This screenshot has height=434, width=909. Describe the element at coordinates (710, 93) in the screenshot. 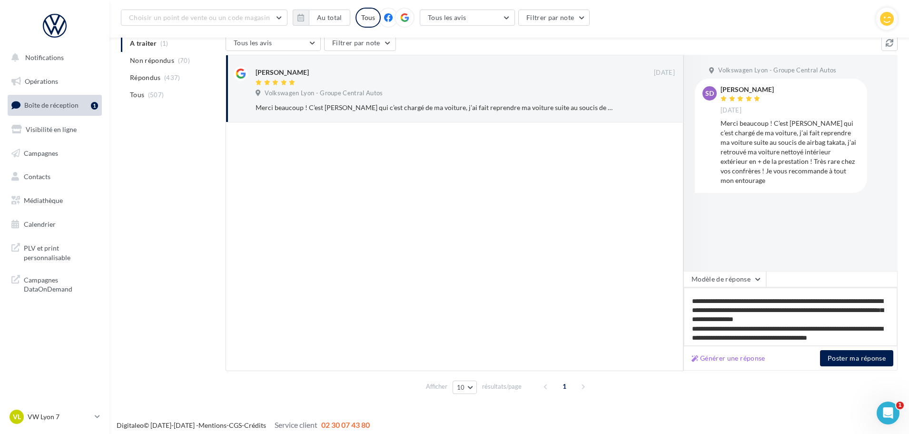

I see `span: SD` at that location.